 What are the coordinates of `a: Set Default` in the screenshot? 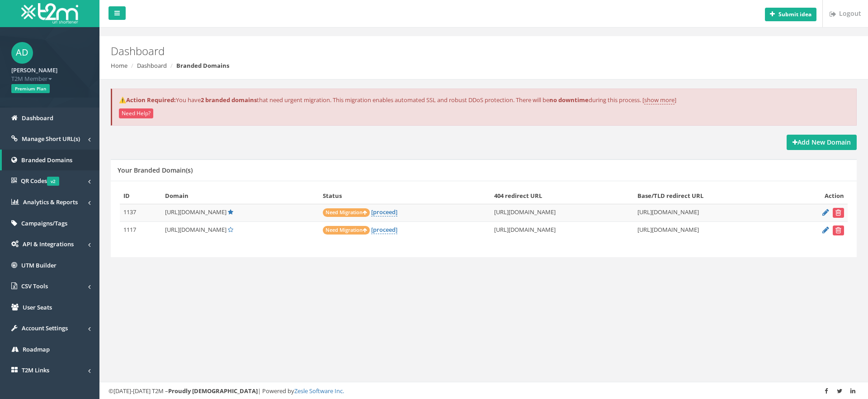 It's located at (230, 230).